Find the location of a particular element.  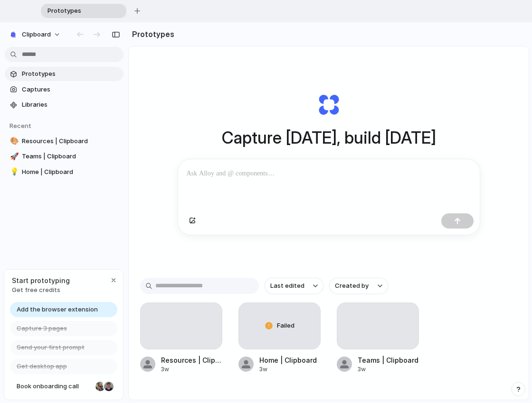

span: clipboard is located at coordinates (36, 35).